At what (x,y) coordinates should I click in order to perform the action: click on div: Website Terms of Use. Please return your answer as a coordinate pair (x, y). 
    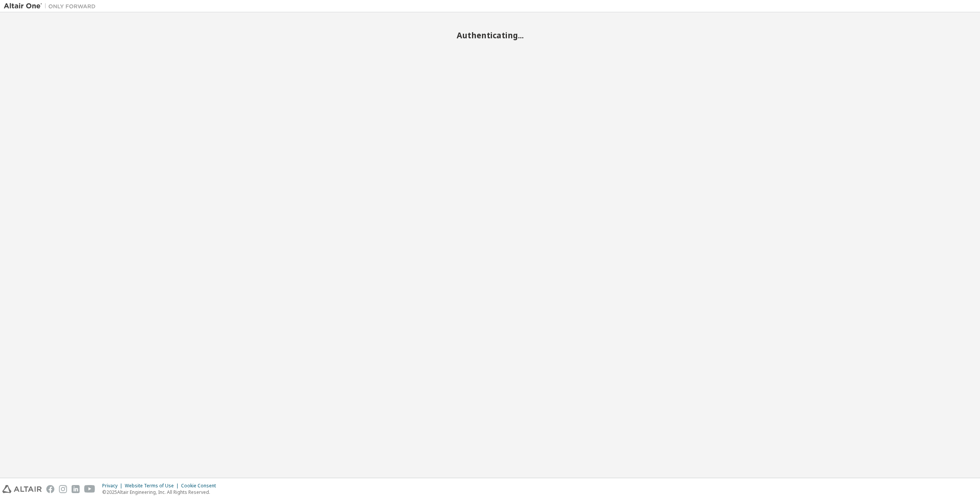
    Looking at the image, I should click on (153, 486).